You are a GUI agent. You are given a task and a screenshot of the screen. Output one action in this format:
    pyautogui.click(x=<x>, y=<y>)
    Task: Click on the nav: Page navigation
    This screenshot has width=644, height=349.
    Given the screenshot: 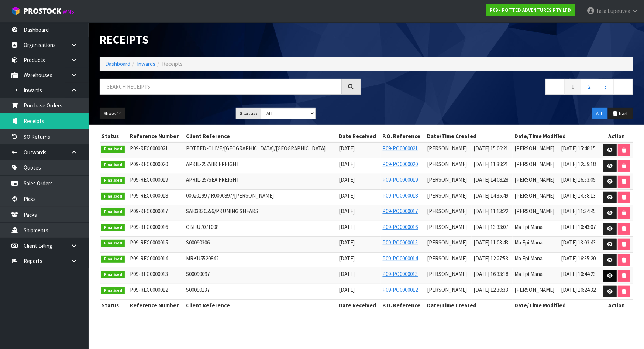 What is the action you would take?
    pyautogui.click(x=503, y=87)
    